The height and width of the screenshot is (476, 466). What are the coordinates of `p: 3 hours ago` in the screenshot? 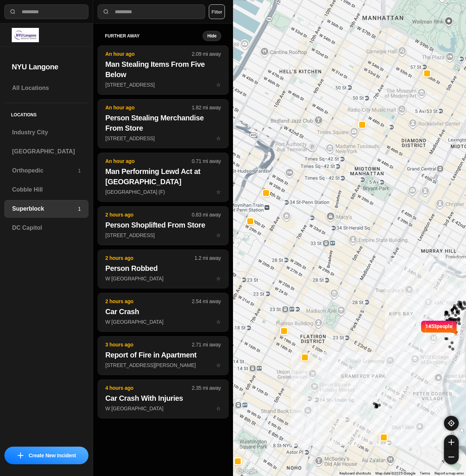 It's located at (149, 345).